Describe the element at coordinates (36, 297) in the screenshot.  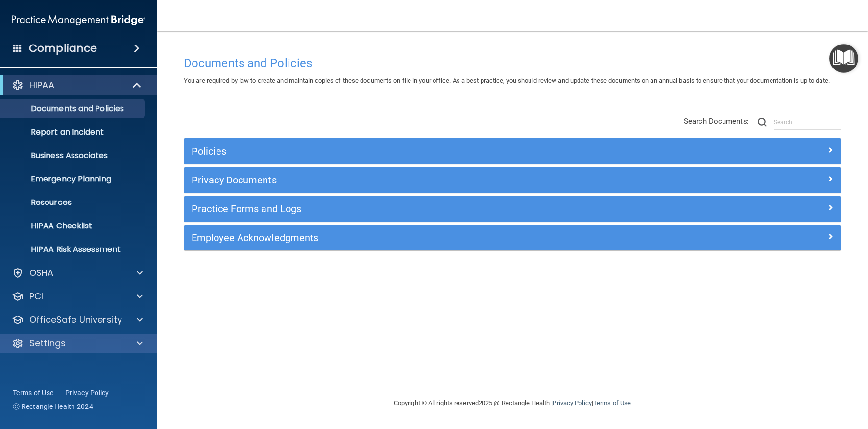
I see `p: PCI` at that location.